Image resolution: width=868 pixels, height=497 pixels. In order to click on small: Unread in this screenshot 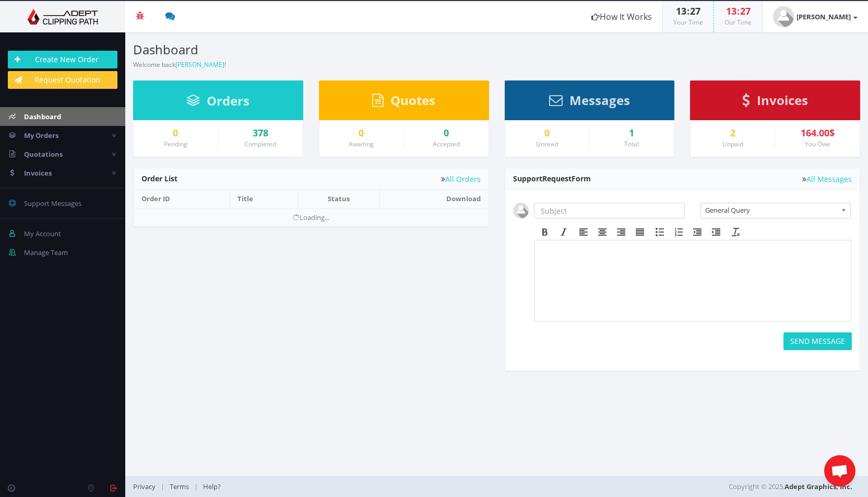, I will do `click(547, 144)`.